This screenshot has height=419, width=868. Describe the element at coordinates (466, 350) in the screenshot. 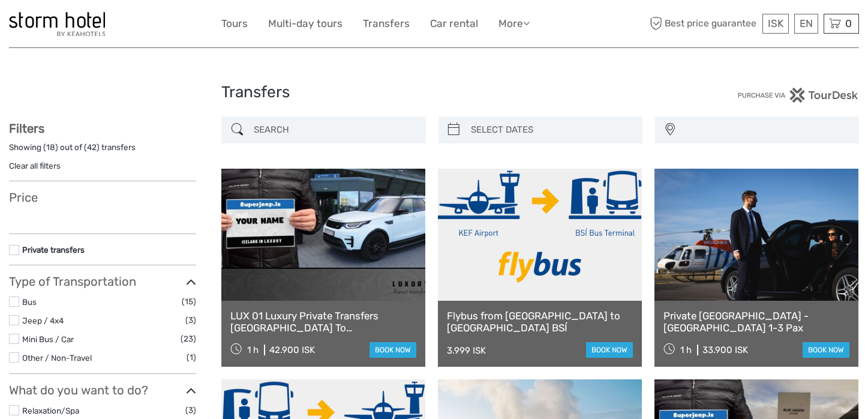

I see `div: 3.999 ISK` at that location.